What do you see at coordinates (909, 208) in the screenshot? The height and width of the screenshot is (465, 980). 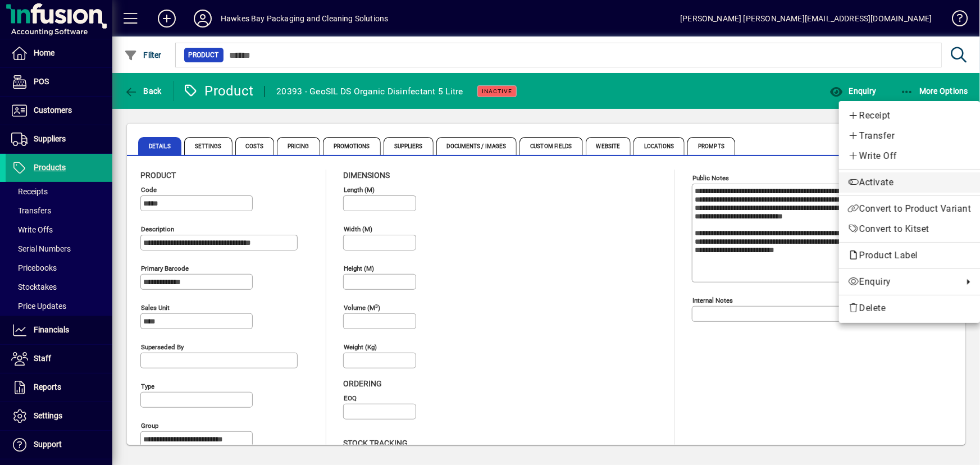 I see `span: Convert to Product Variant` at bounding box center [909, 208].